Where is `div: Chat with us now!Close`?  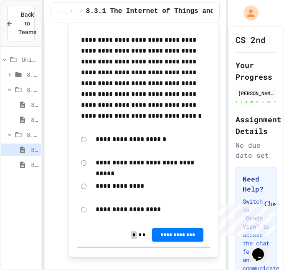 div: Chat with us now!Close is located at coordinates (30, 28).